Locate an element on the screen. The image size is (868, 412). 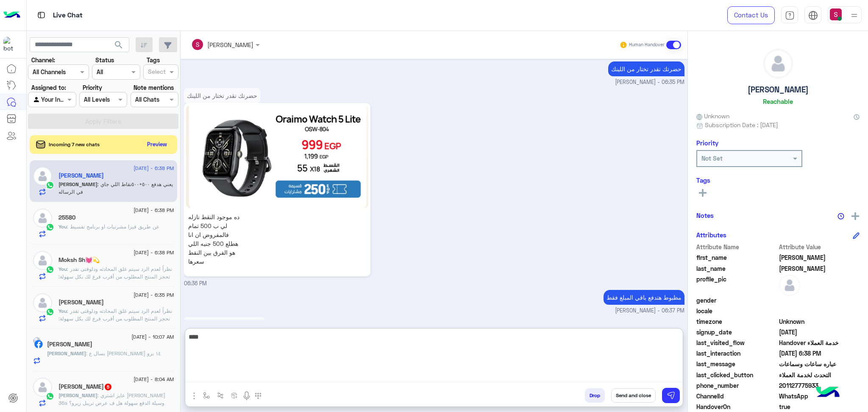
h5: Mina Atef is located at coordinates (69, 345).